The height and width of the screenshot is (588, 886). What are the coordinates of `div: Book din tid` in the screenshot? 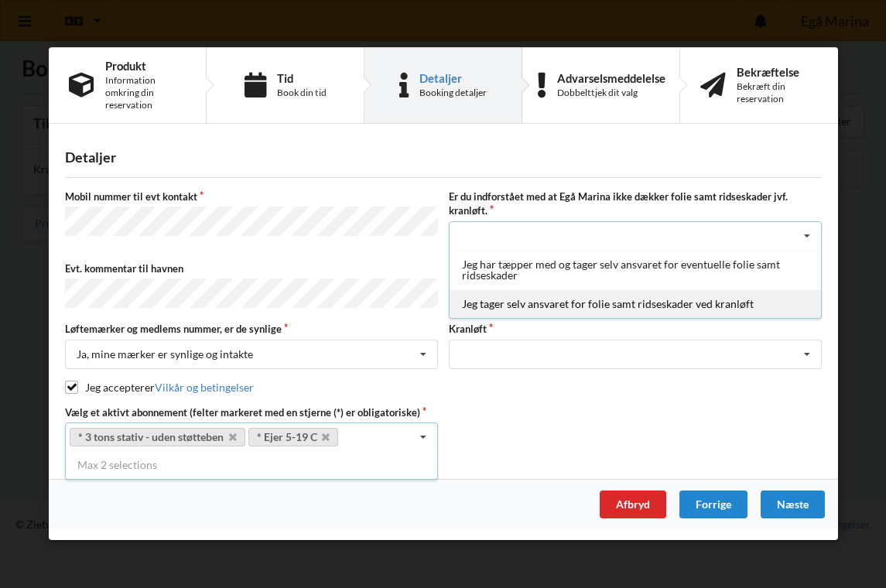 It's located at (301, 93).